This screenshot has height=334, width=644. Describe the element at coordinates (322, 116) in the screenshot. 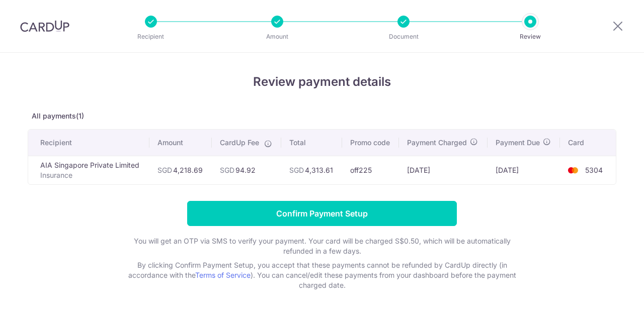

I see `p: All payments(1)` at that location.